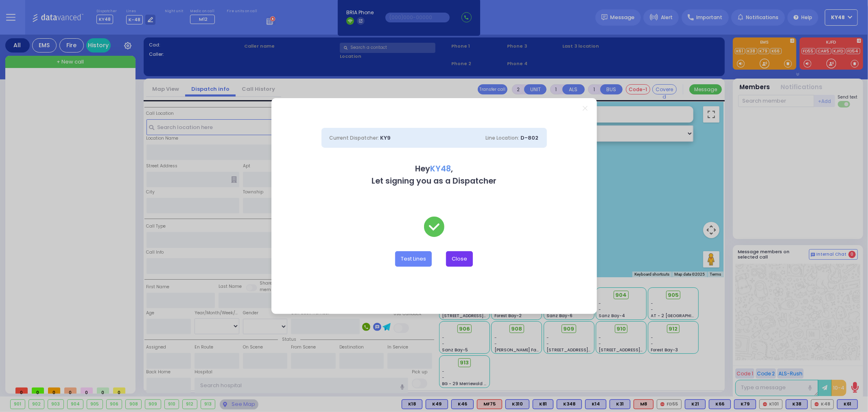  What do you see at coordinates (413, 259) in the screenshot?
I see `button: Test Lines` at bounding box center [413, 259].